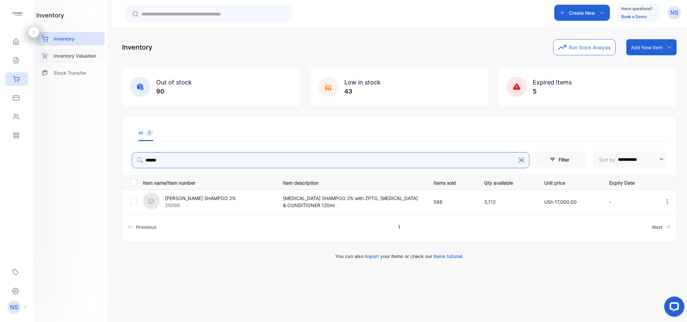 The height and width of the screenshot is (322, 687). Describe the element at coordinates (629, 182) in the screenshot. I see `p: Expiry Date` at that location.